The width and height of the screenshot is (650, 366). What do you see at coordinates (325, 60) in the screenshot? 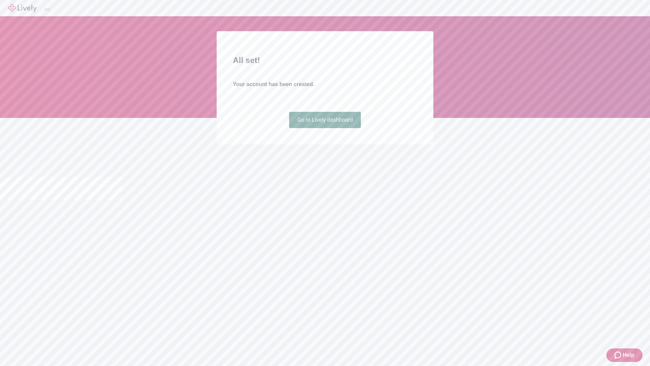
I see `h2: All set!` at bounding box center [325, 60].